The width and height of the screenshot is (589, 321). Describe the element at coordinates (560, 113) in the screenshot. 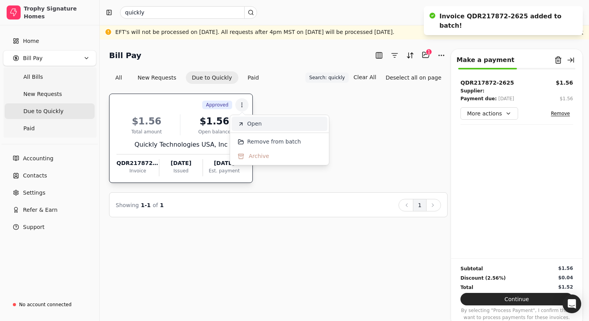

I see `button: Remove` at that location.